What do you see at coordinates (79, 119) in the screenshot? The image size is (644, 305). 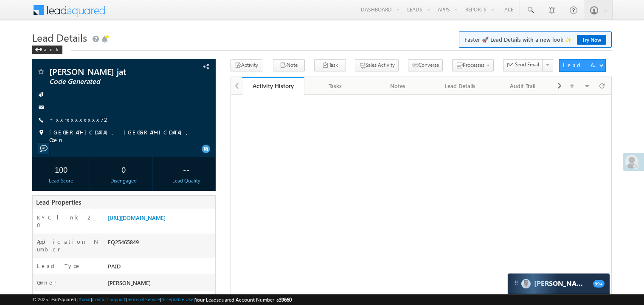 I see `a: +xx-xxxxxxxx72` at bounding box center [79, 119].